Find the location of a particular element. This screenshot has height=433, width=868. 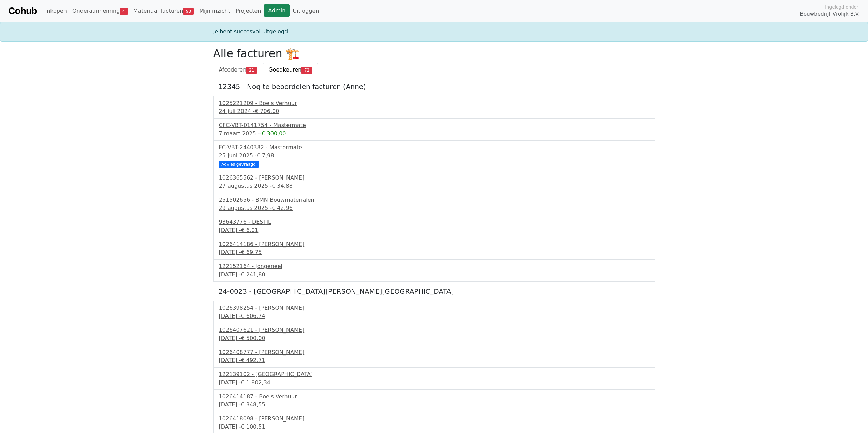

span: € 100,51 is located at coordinates (252, 427).